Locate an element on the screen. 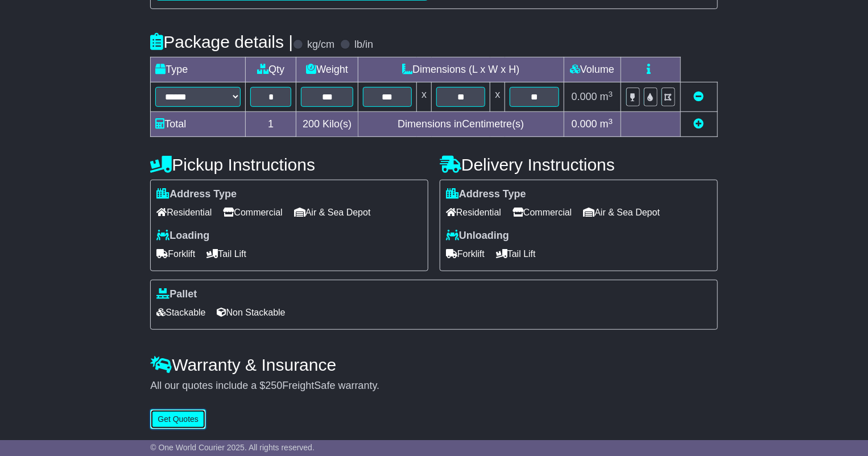 This screenshot has width=868, height=456. button: Get Quotes is located at coordinates (178, 419).